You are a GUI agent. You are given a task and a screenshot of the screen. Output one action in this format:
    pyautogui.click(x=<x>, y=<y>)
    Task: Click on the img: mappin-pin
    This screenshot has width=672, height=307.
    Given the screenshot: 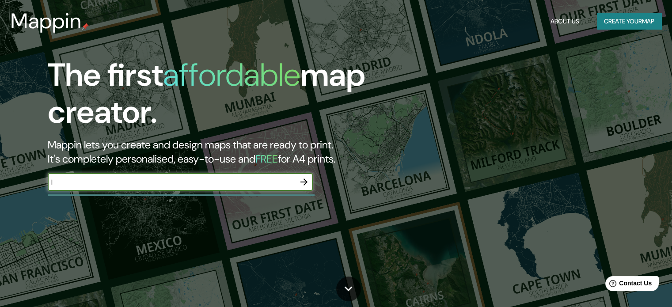 What is the action you would take?
    pyautogui.click(x=85, y=27)
    